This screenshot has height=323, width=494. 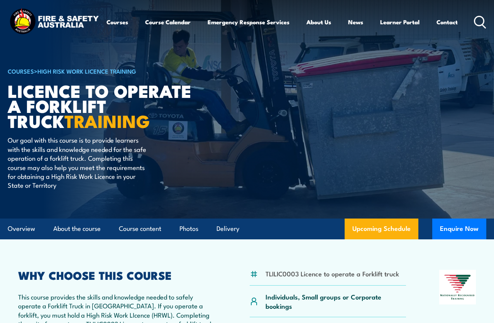 What do you see at coordinates (189, 229) in the screenshot?
I see `a: Photos` at bounding box center [189, 229].